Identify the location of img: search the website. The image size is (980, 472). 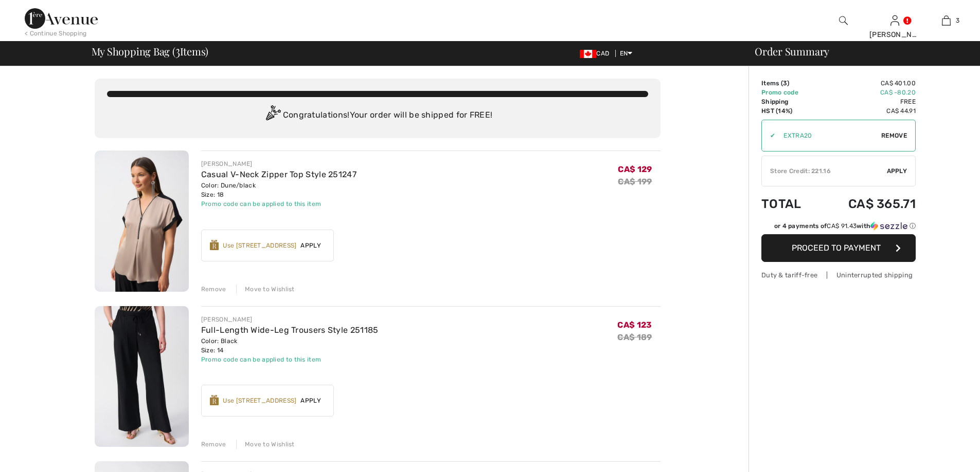
(843, 21).